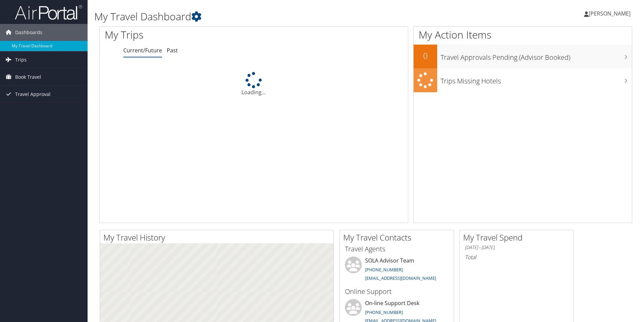  I want to click on div: Loading..., so click(254, 84).